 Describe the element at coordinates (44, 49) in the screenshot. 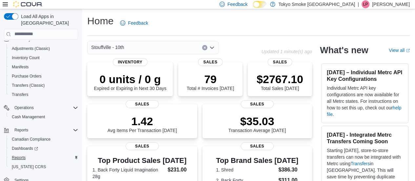

I see `button: Adjustments (Classic)` at that location.